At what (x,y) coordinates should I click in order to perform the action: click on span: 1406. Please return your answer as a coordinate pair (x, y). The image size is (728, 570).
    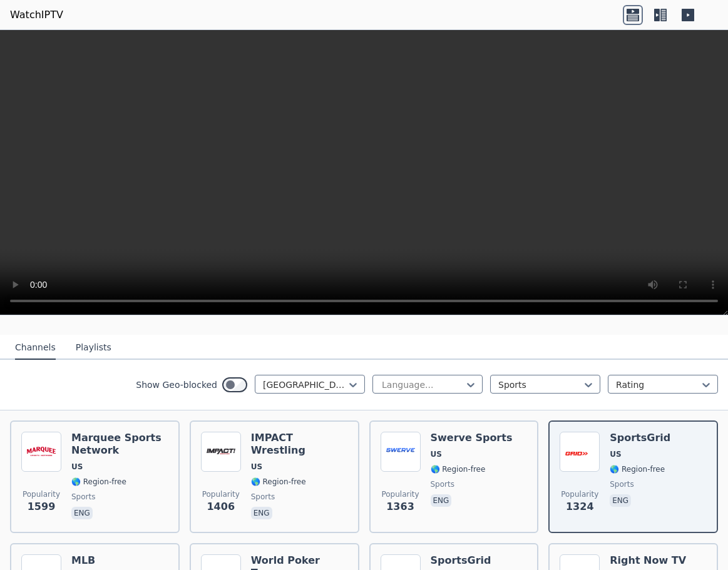
    Looking at the image, I should click on (221, 508).